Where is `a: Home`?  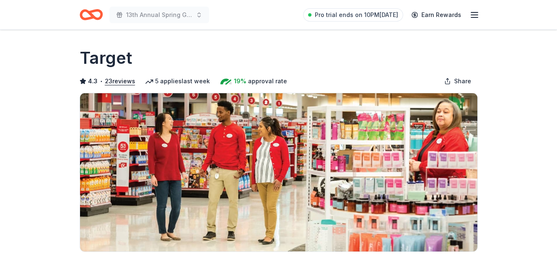
a: Home is located at coordinates (91, 15).